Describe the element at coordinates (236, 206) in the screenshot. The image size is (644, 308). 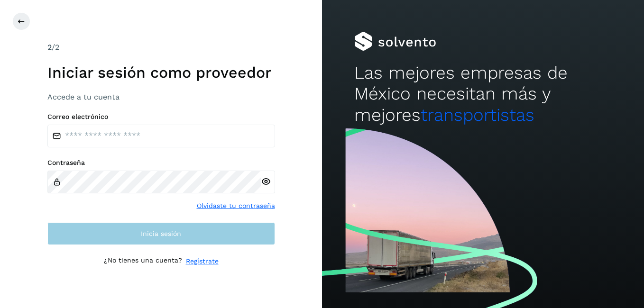
I see `a: Olvidaste tu contraseña` at that location.